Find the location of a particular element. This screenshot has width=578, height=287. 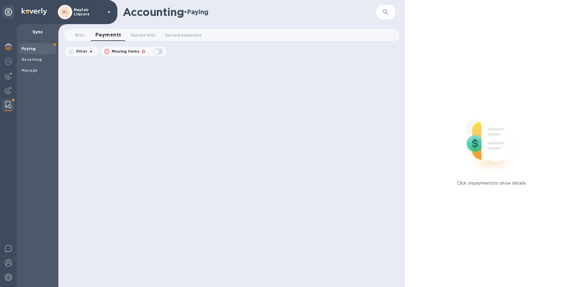

span: Payments is located at coordinates (108, 35).